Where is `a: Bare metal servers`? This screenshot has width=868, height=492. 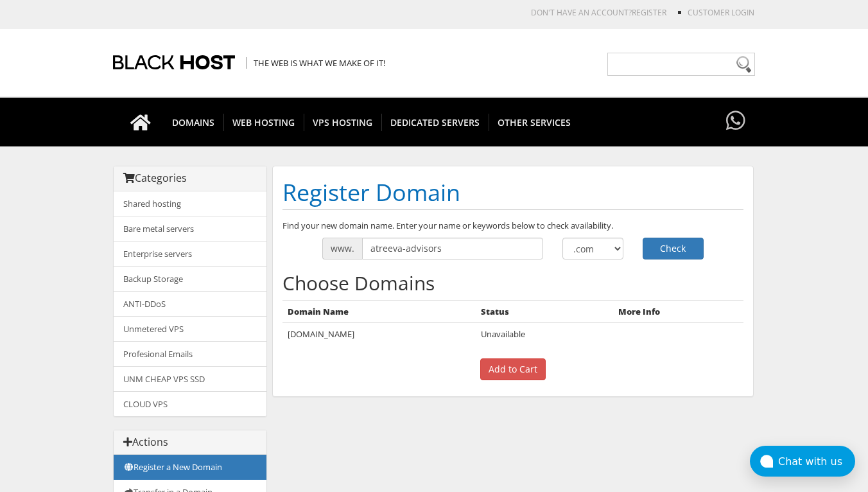 a: Bare metal servers is located at coordinates (190, 229).